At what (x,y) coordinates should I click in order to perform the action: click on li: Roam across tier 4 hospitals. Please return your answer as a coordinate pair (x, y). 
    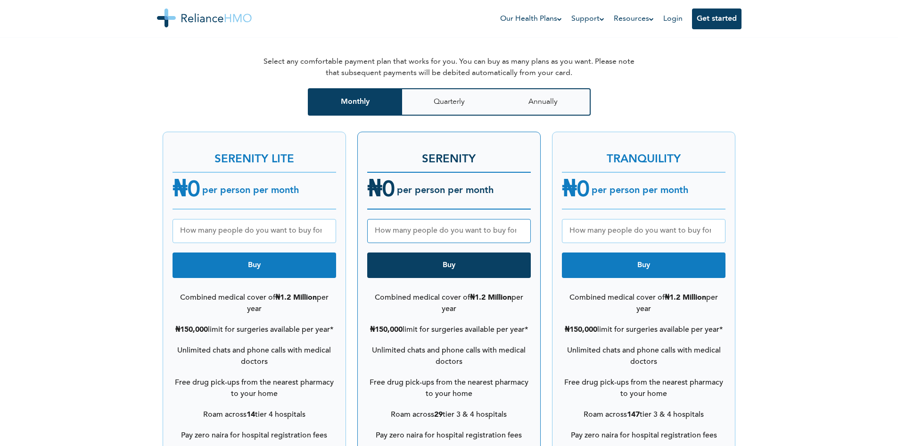
    Looking at the image, I should click on (254, 414).